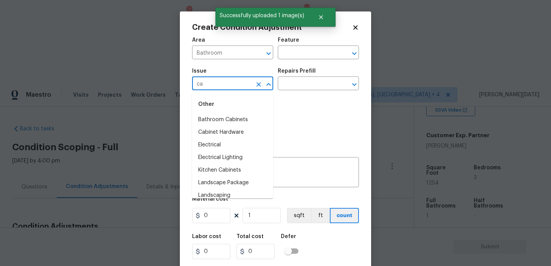  I want to click on h5: Feature, so click(289, 40).